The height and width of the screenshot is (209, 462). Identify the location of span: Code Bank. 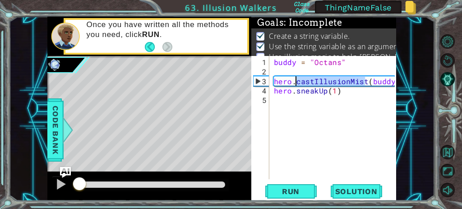
(55, 130).